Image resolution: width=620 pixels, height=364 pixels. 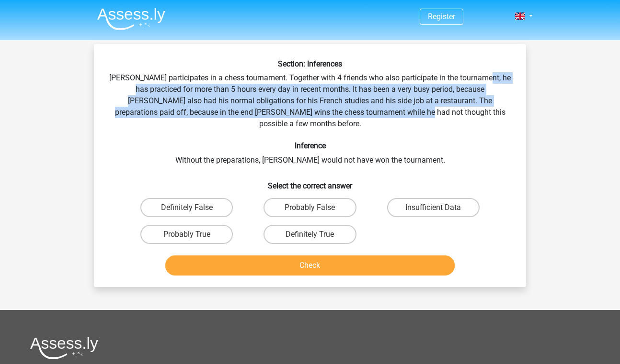 What do you see at coordinates (64, 348) in the screenshot?
I see `img: Assessly logo` at bounding box center [64, 348].